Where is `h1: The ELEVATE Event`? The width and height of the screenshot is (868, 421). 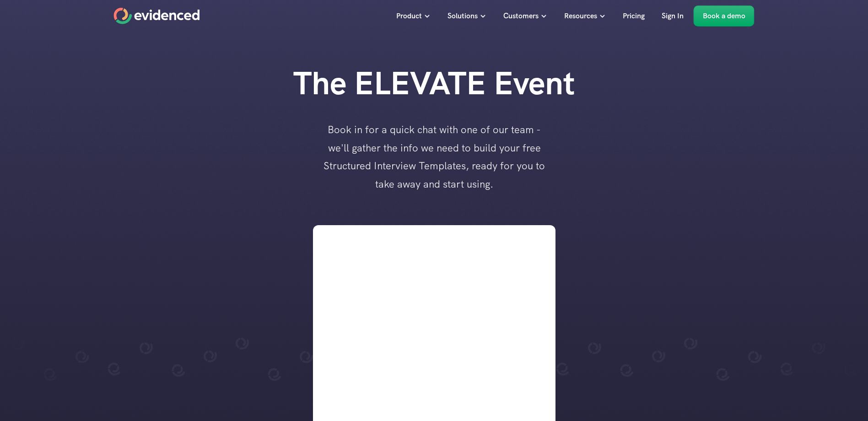
h1: The ELEVATE Event is located at coordinates (435, 84).